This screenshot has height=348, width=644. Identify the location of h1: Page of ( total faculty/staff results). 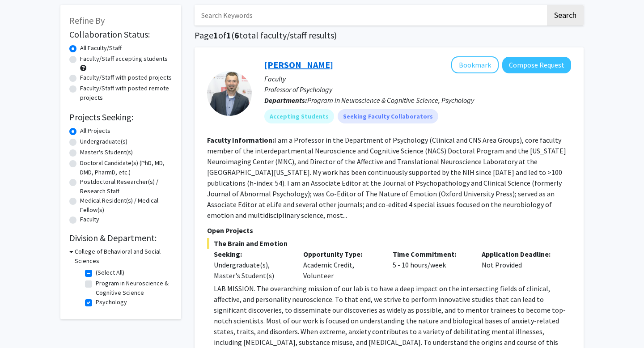
(389, 35).